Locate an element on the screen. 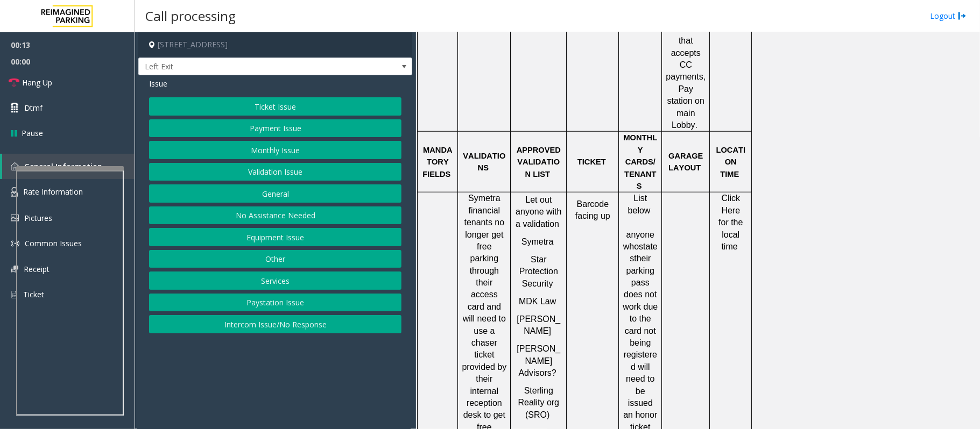 The width and height of the screenshot is (980, 429). button: Intercom Issue/No Response is located at coordinates (275, 325).